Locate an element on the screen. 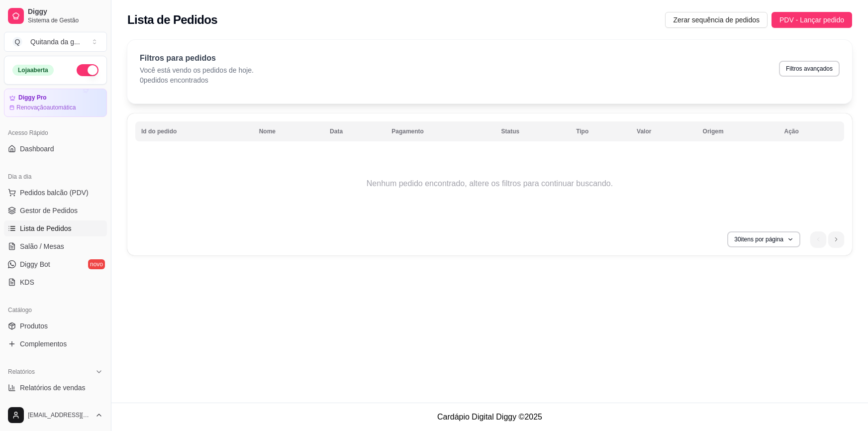 This screenshot has height=431, width=868. span: Sistema de Gestão is located at coordinates (65, 21).